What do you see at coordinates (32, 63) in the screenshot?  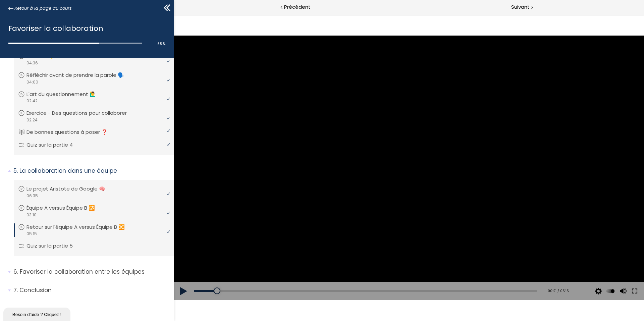 I see `span: 04:36` at bounding box center [32, 63].